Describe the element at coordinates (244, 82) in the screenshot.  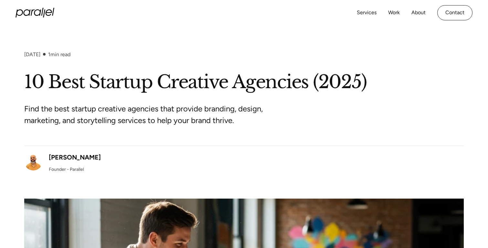
I see `h1: 10 Best Startup Creative Agencies (2025)` at that location.